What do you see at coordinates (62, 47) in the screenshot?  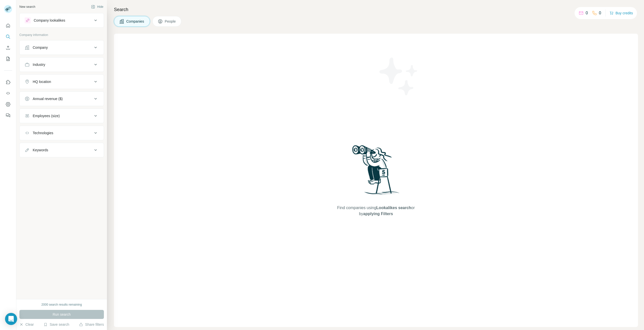 I see `button: Company` at bounding box center [62, 47].